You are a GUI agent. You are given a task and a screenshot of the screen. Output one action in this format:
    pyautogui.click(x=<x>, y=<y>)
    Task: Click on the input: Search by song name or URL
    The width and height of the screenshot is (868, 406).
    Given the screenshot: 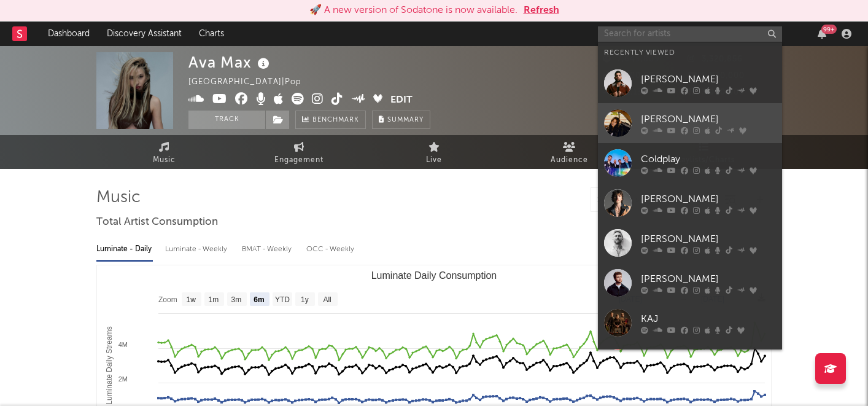 What is the action you would take?
    pyautogui.click(x=655, y=200)
    